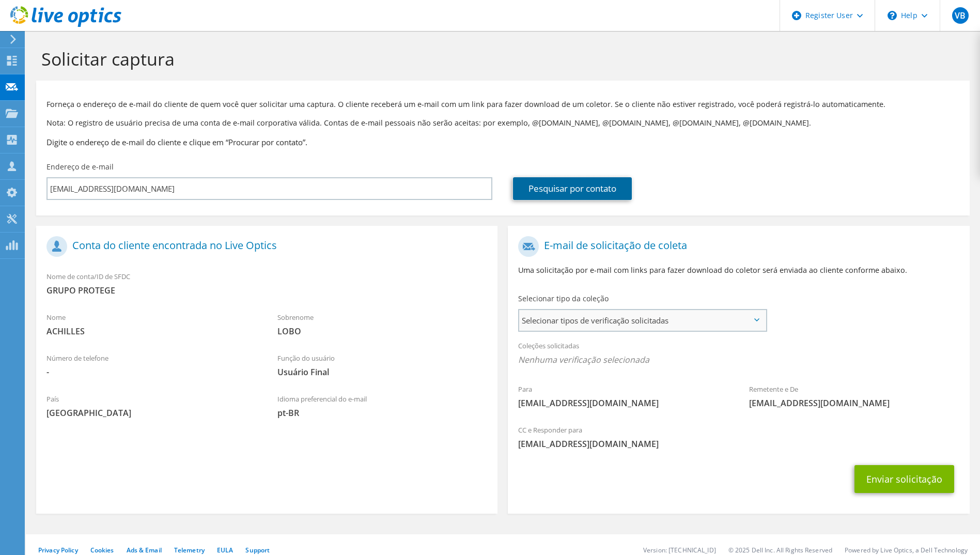 The height and width of the screenshot is (555, 980). I want to click on span: pt-BR, so click(382, 413).